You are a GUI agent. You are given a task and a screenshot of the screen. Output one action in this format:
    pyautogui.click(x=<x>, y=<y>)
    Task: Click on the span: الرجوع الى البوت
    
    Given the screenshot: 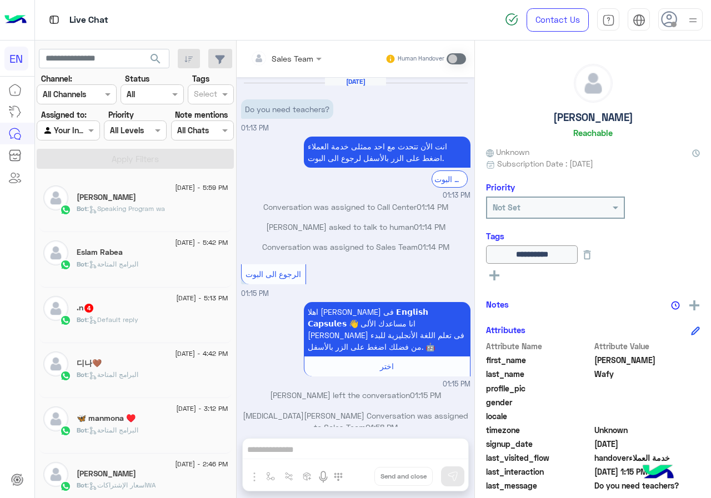 What is the action you would take?
    pyautogui.click(x=273, y=274)
    